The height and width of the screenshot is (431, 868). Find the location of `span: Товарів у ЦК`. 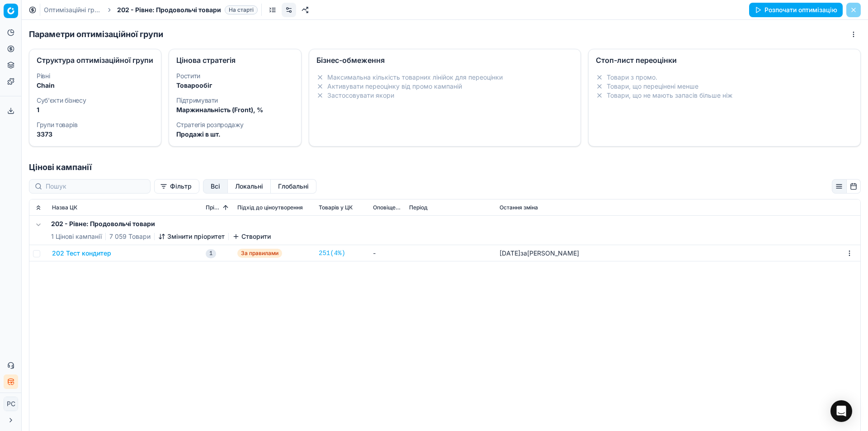

span: Товарів у ЦК is located at coordinates (335, 207).